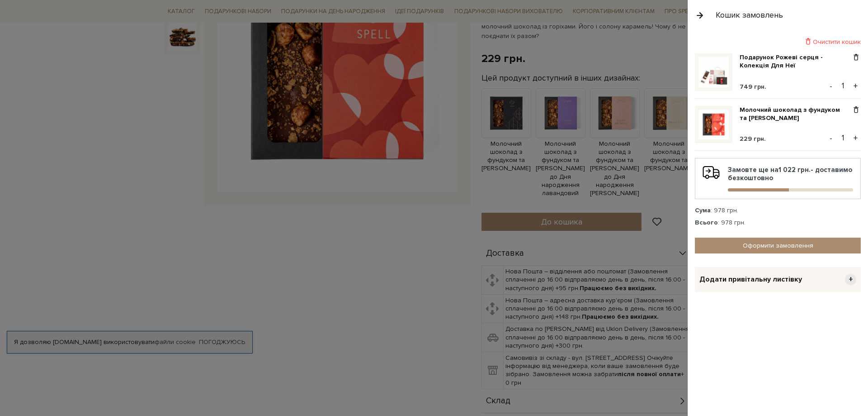 The height and width of the screenshot is (416, 868). I want to click on div: Кошик замовлень, so click(749, 15).